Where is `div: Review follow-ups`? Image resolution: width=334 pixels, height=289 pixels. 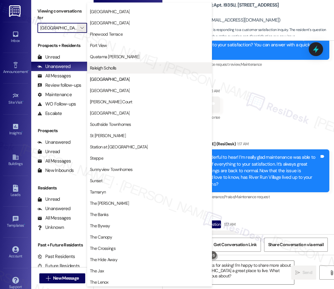
div: Review follow-ups is located at coordinates (59, 85).